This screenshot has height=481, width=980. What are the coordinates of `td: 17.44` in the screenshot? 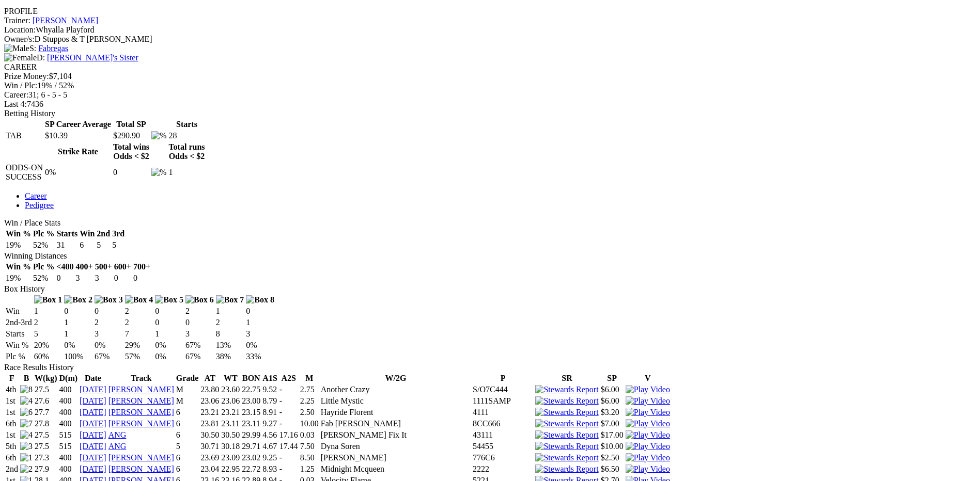 It's located at (289, 447).